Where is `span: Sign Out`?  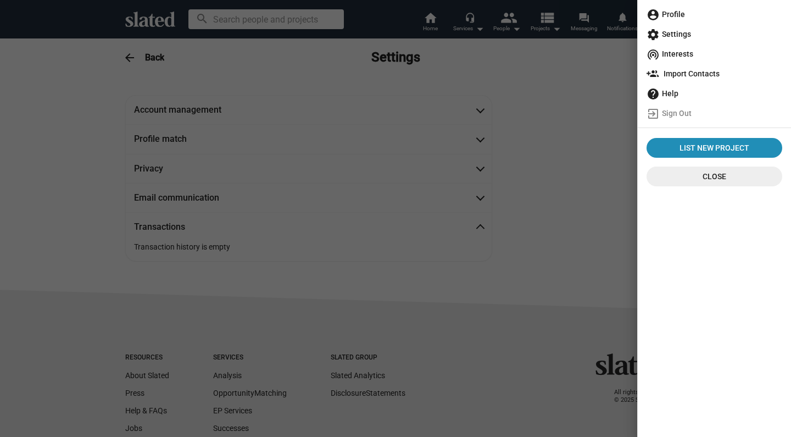
span: Sign Out is located at coordinates (715, 113).